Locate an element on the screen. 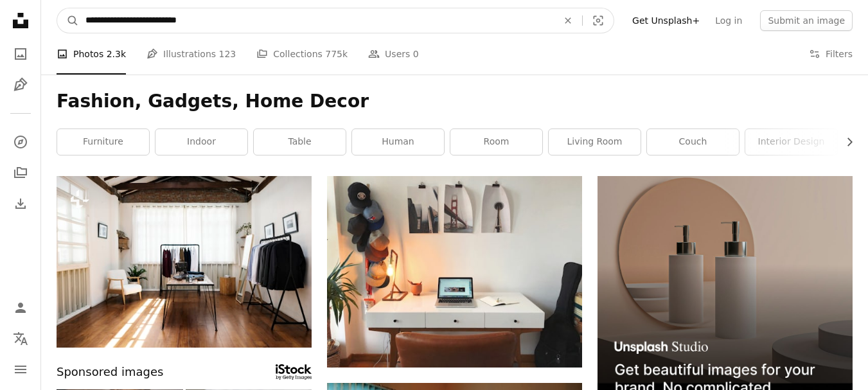 The height and width of the screenshot is (390, 868). button: Language is located at coordinates (21, 339).